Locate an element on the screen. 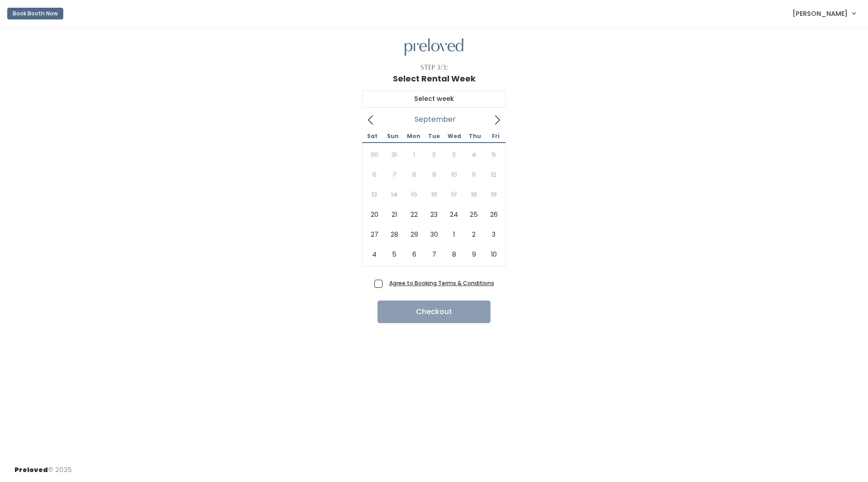 The height and width of the screenshot is (482, 868). div: Step 3/3: is located at coordinates (434, 67).